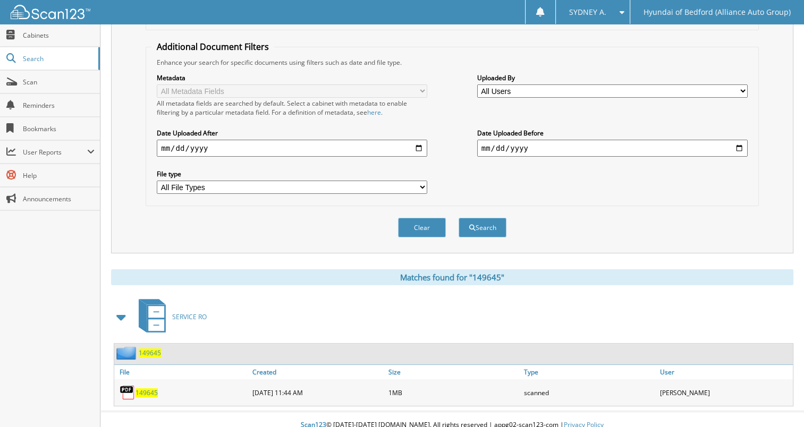 The image size is (804, 427). Describe the element at coordinates (717, 12) in the screenshot. I see `span: Hyundai of Bedford (Alliance Auto Group)` at that location.